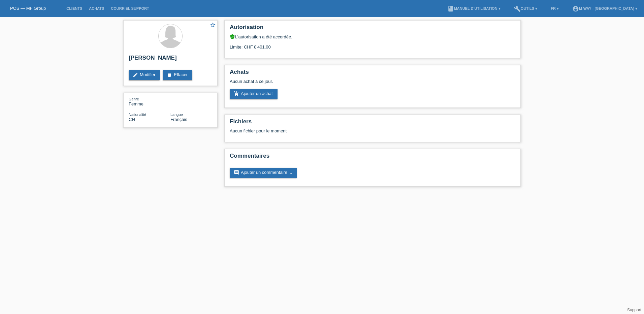  Describe the element at coordinates (525, 9) in the screenshot. I see `a: buildOutils ▾` at that location.